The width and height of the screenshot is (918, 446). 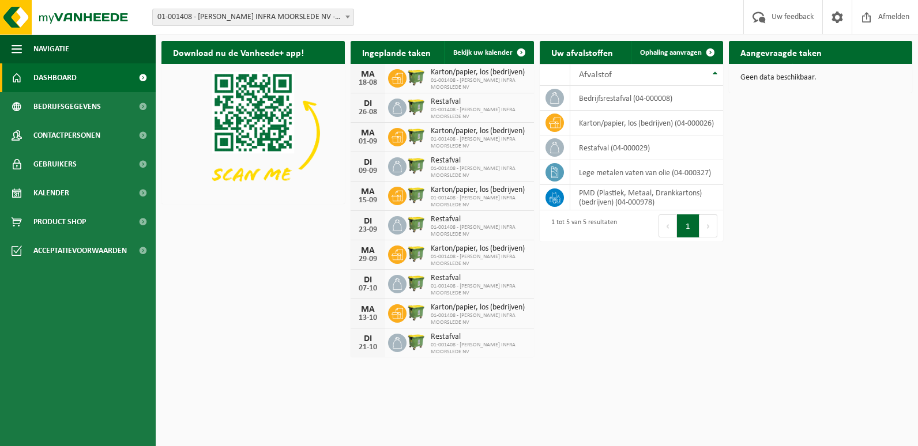 What do you see at coordinates (368, 289) in the screenshot?
I see `div: 07-10` at bounding box center [368, 289].